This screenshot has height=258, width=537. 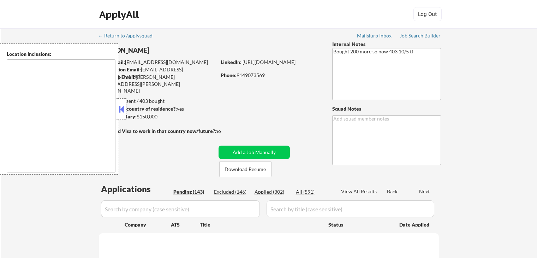 What do you see at coordinates (387, 109) in the screenshot?
I see `div: Squad Notes` at bounding box center [387, 109].